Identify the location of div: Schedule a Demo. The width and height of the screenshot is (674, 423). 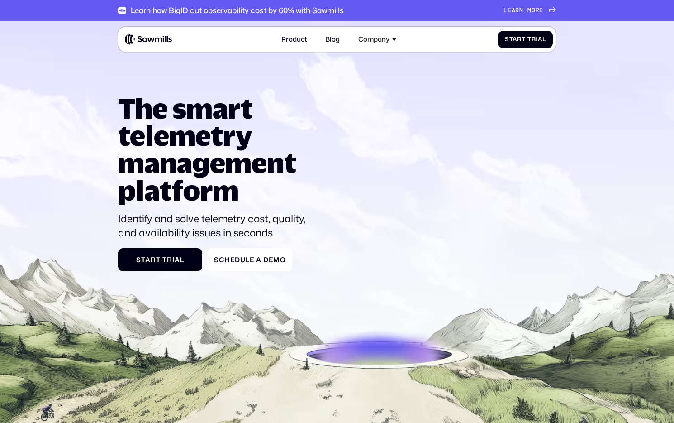
(250, 260).